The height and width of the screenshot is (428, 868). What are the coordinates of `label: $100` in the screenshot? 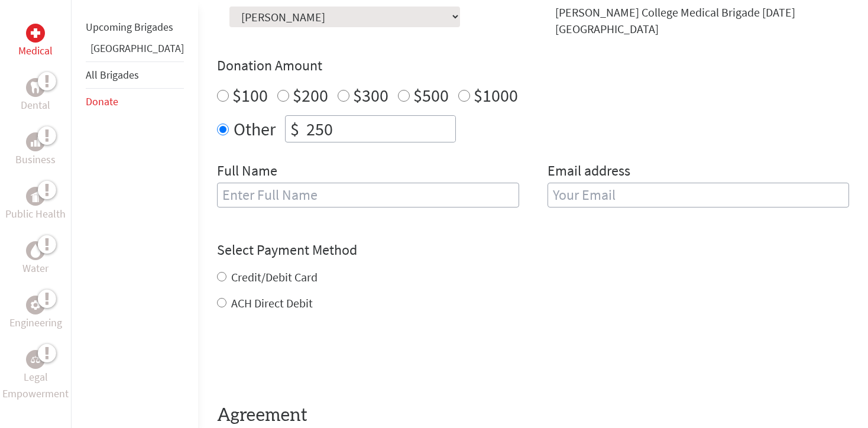 It's located at (250, 95).